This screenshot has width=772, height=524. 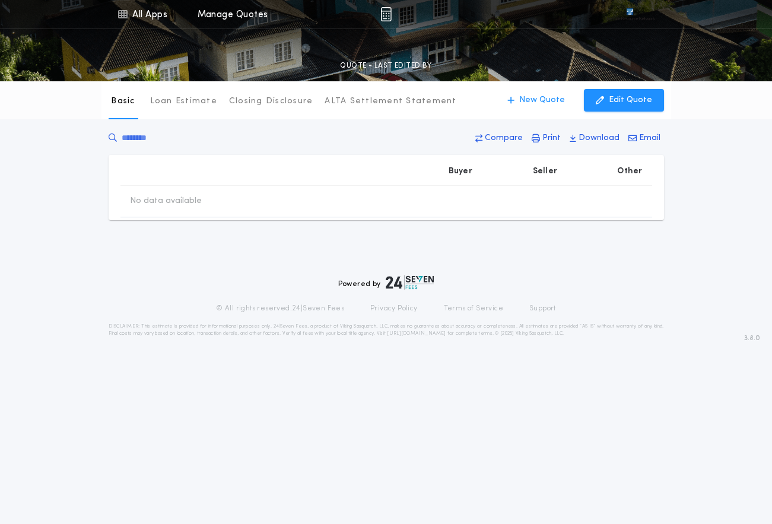 What do you see at coordinates (410, 282) in the screenshot?
I see `img: logo` at bounding box center [410, 282].